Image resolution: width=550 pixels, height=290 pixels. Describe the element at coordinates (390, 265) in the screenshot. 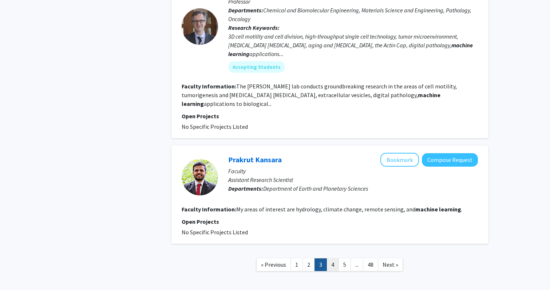

I see `a: Next` at that location.